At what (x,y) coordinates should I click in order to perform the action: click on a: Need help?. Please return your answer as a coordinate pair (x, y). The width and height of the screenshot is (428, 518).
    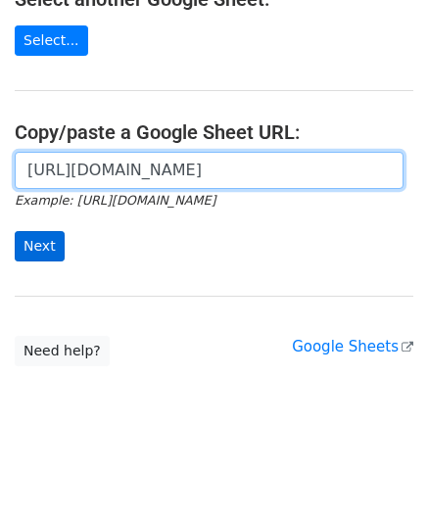
    Looking at the image, I should click on (62, 351).